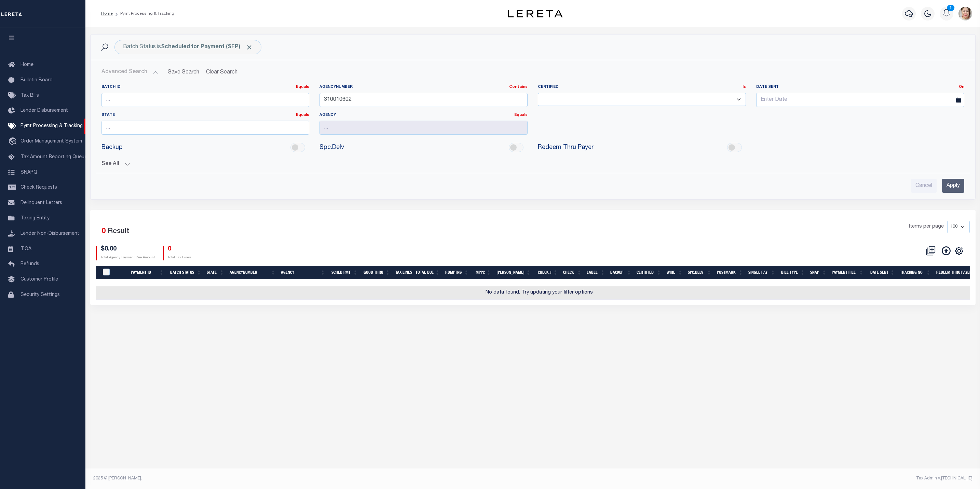 This screenshot has height=489, width=980. What do you see at coordinates (37, 80) in the screenshot?
I see `span: Bulletin Board` at bounding box center [37, 80].